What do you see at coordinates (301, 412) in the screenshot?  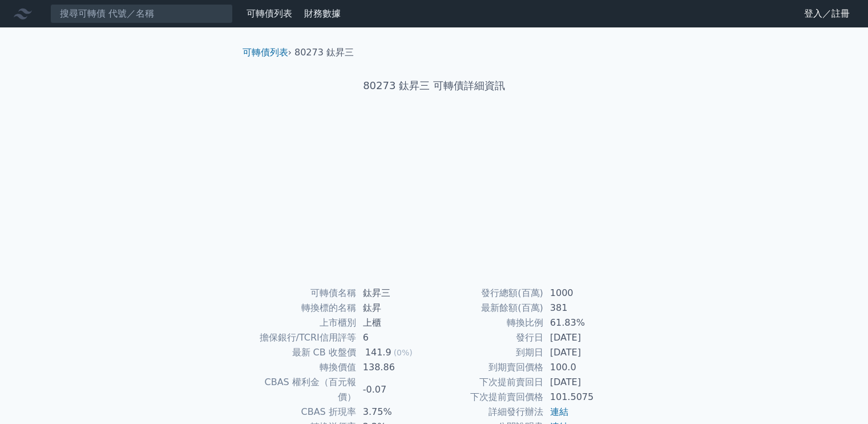 I see `td: CBAS 折現率` at bounding box center [301, 412].